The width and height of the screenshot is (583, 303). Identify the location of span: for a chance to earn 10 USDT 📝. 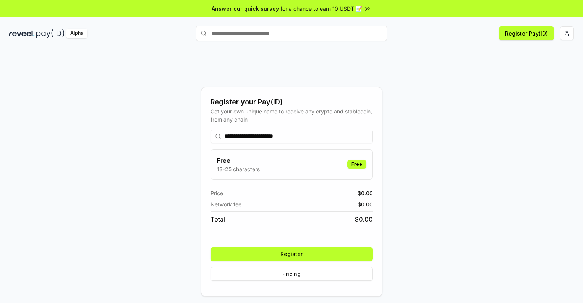
(321, 8).